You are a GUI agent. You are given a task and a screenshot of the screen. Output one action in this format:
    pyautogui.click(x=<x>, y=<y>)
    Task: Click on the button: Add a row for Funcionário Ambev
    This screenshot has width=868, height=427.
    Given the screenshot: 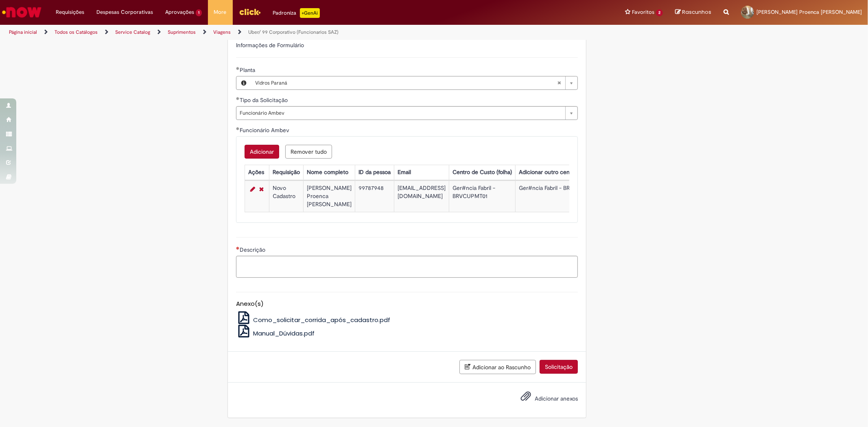 What is the action you would take?
    pyautogui.click(x=262, y=152)
    